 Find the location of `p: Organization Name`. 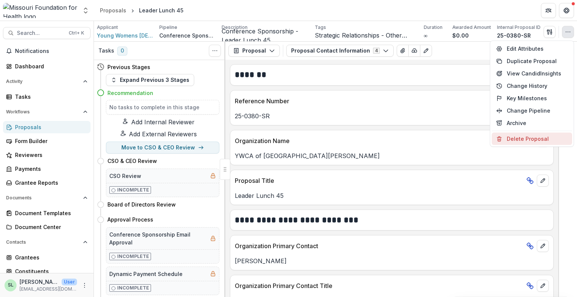

p: Organization Name is located at coordinates (379, 141).